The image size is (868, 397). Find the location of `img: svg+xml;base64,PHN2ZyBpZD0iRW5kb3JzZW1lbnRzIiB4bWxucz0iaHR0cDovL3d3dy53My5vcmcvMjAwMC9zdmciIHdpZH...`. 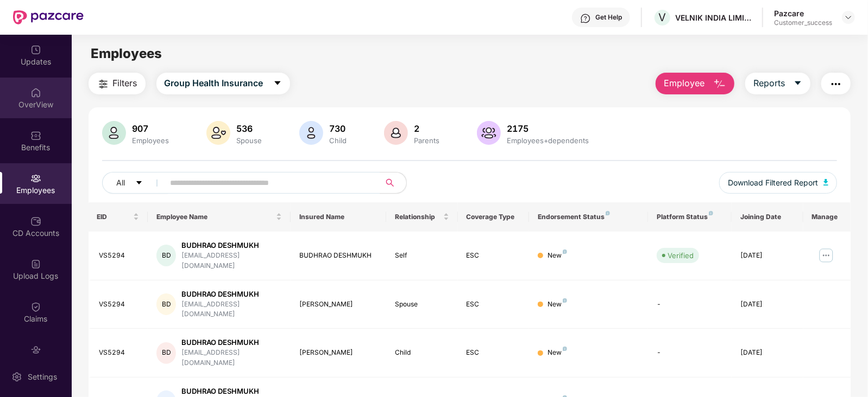

img: svg+xml;base64,PHN2ZyBpZD0iRW5kb3JzZW1lbnRzIiB4bWxucz0iaHR0cDovL3d3dy53My5vcmcvMjAwMC9zdmciIHdpZH... is located at coordinates (36, 350).